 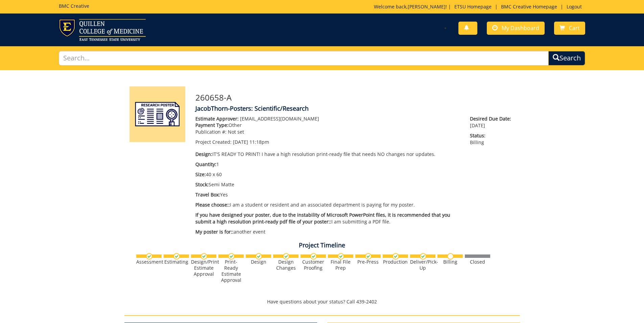 What do you see at coordinates (423, 265) in the screenshot?
I see `div: Deliver/Pick-Up` at bounding box center [423, 265].